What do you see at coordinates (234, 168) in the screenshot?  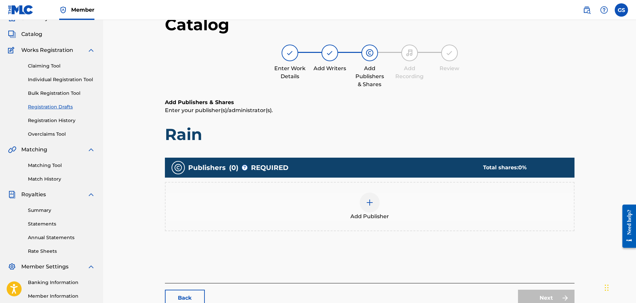 I see `span: ( 0 )` at bounding box center [234, 168].